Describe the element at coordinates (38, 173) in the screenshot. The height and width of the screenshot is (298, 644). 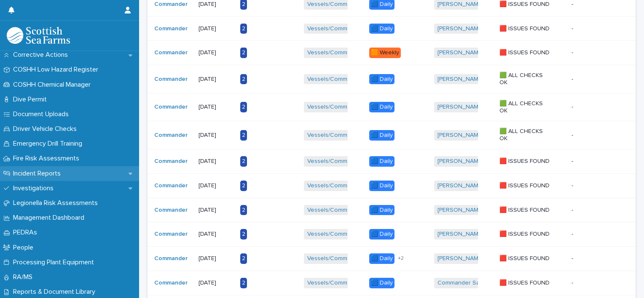
I see `p: Incident Reports` at that location.